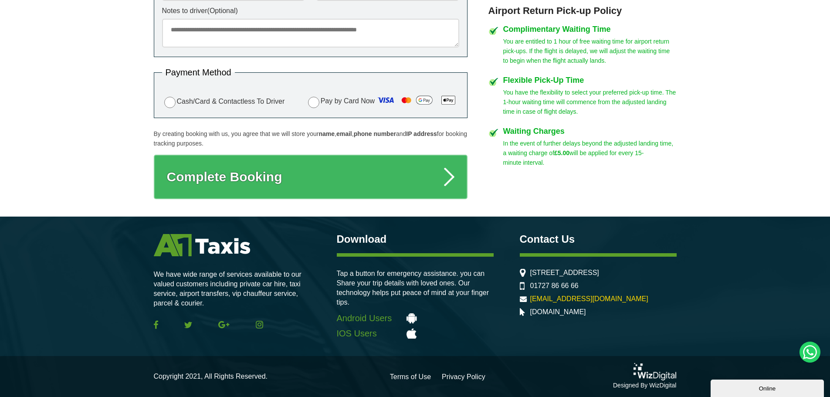 The width and height of the screenshot is (830, 397). I want to click on p: Designed By WizDigital, so click(645, 385).